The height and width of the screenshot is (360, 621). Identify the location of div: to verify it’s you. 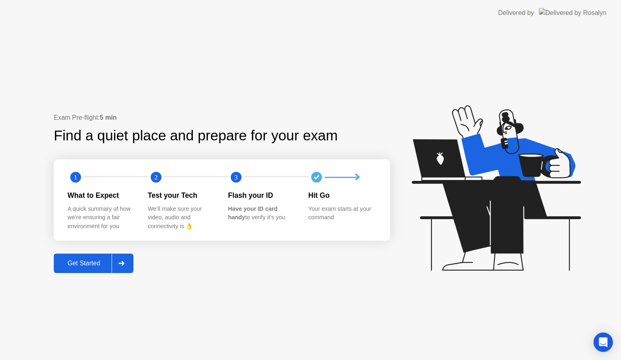
(262, 213).